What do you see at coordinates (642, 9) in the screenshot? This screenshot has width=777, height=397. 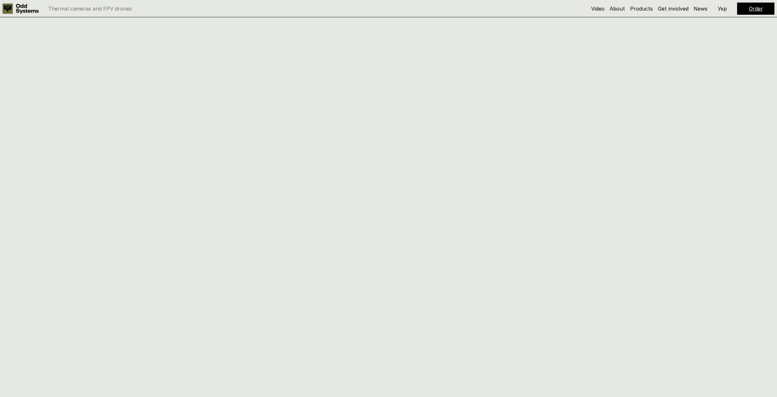 I see `a: Products` at bounding box center [642, 9].